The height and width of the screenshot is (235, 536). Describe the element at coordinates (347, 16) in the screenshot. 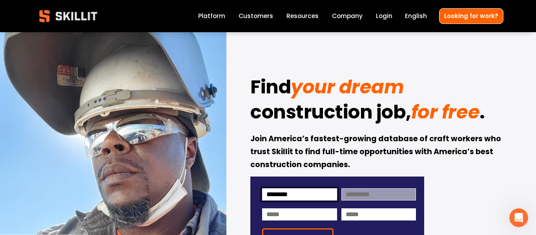

I see `a: Company` at that location.